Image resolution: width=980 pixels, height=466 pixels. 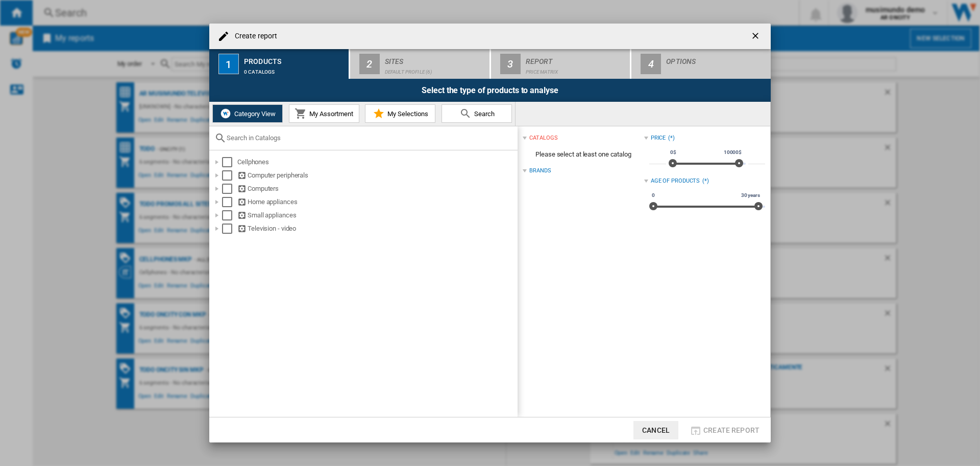 I want to click on button: 1 Products 0 catalogs, so click(x=279, y=63).